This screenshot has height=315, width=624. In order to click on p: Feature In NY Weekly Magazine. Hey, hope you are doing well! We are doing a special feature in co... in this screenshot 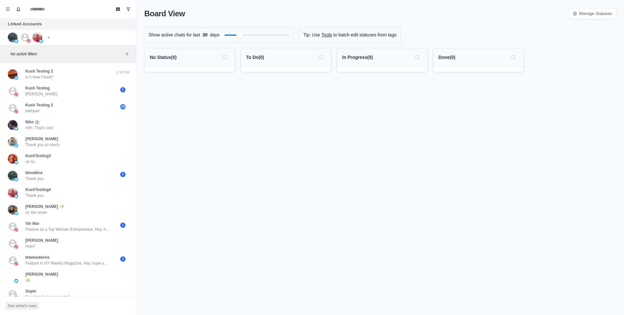, I will do `click(68, 263)`.